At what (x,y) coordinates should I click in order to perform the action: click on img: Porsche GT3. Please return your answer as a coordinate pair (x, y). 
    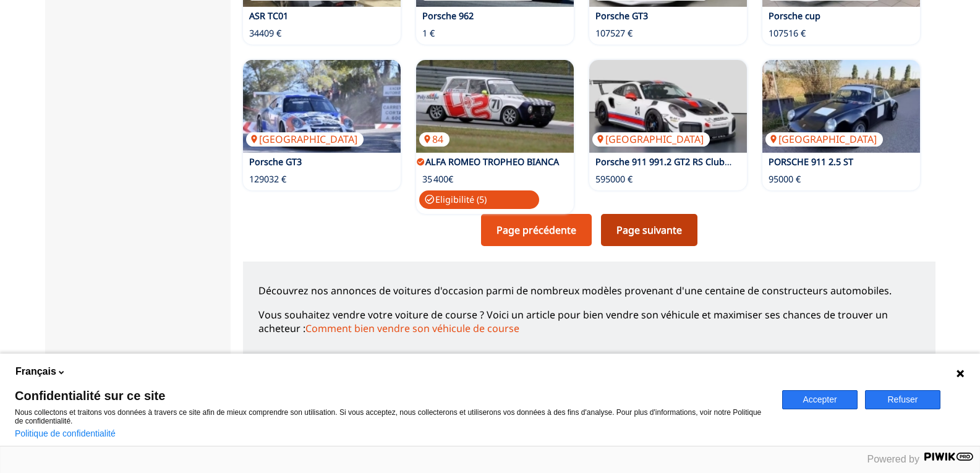
    Looking at the image, I should click on (321, 106).